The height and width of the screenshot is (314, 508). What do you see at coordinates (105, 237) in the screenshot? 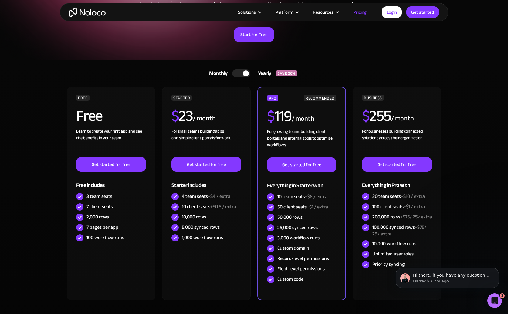
I see `div: 100 workflow runs` at bounding box center [105, 237].